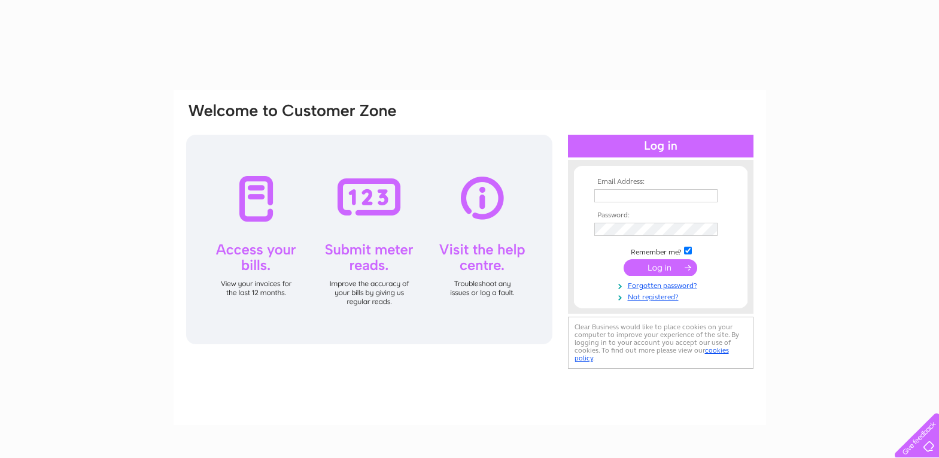 The image size is (939, 458). What do you see at coordinates (662, 284) in the screenshot?
I see `a: Forgotten password?` at bounding box center [662, 284].